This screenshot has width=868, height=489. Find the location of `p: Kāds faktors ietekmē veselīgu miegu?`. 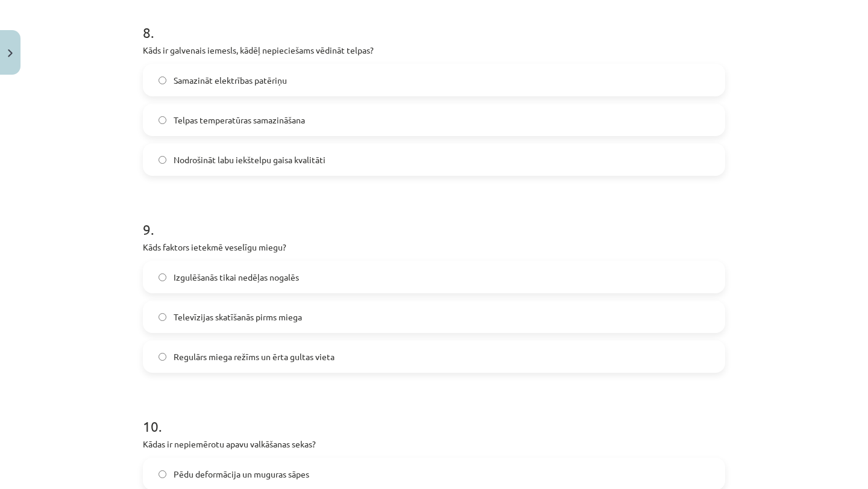

p: Kāds faktors ietekmē veselīgu miegu? is located at coordinates (434, 247).